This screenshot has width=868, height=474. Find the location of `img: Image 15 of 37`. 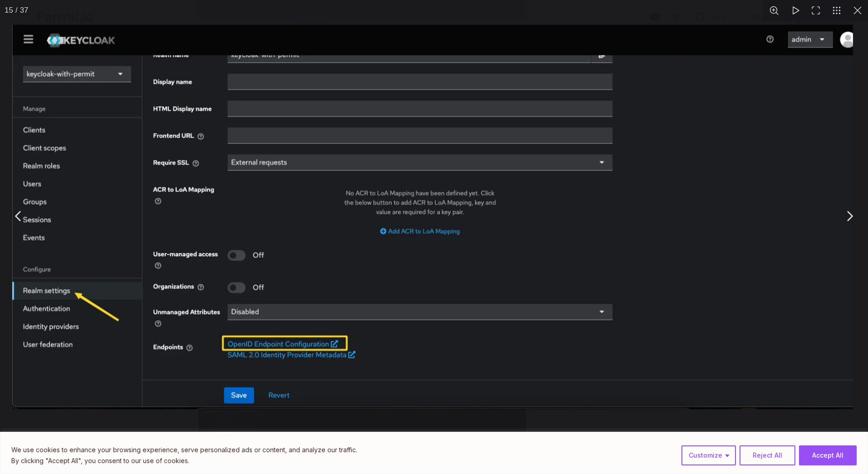

img: Image 15 of 37 is located at coordinates (433, 216).